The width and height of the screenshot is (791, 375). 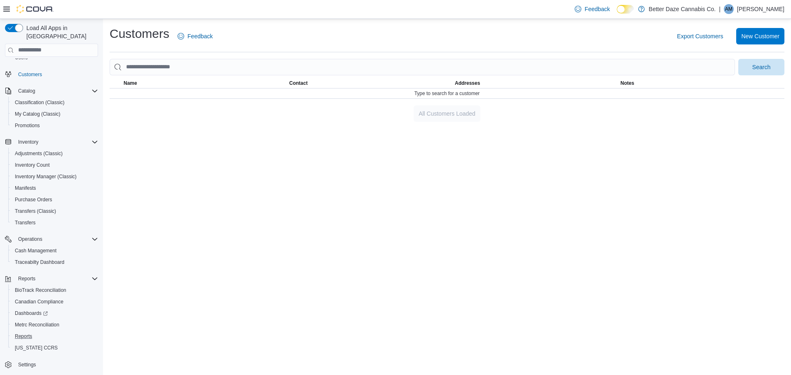 What do you see at coordinates (55, 223) in the screenshot?
I see `button: Transfers` at bounding box center [55, 223].